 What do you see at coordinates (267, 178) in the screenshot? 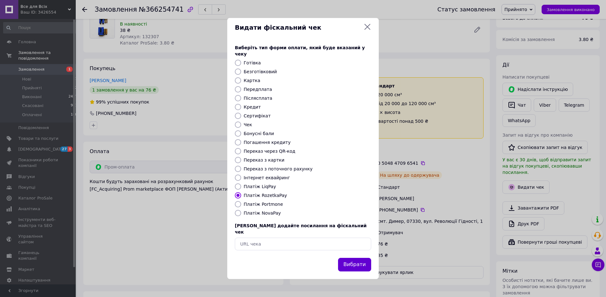
I see `label: Інтернет еквайринг` at bounding box center [267, 178].